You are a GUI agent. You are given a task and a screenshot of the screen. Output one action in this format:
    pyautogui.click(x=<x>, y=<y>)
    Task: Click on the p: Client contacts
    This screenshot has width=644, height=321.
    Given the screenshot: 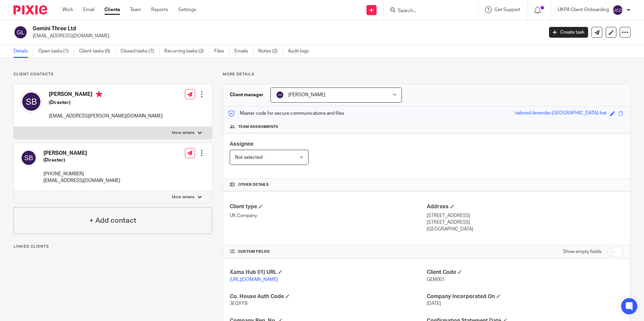 What is the action you would take?
    pyautogui.click(x=113, y=74)
    